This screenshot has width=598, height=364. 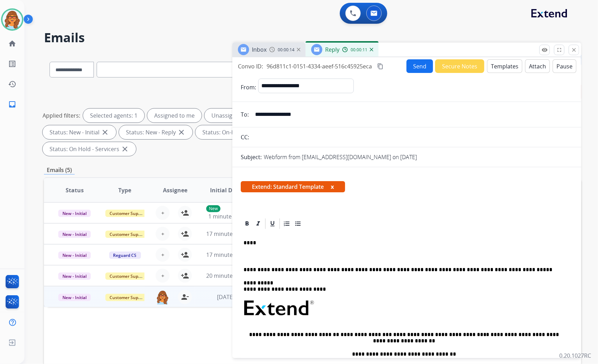 What do you see at coordinates (155, 132) in the screenshot?
I see `div: Status: New - Reply` at bounding box center [155, 132].